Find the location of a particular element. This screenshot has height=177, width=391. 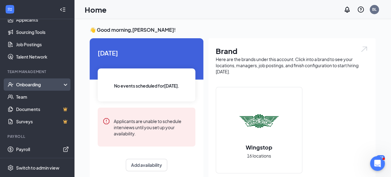

img: open.6027fd2a22e1237b5b06.svg is located at coordinates (364, 49).